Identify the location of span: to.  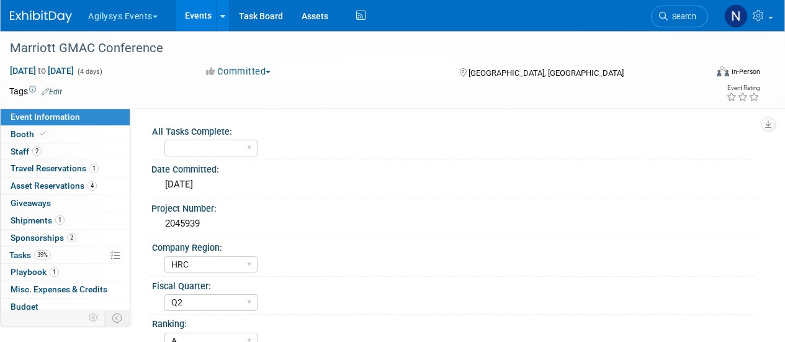
(42, 71).